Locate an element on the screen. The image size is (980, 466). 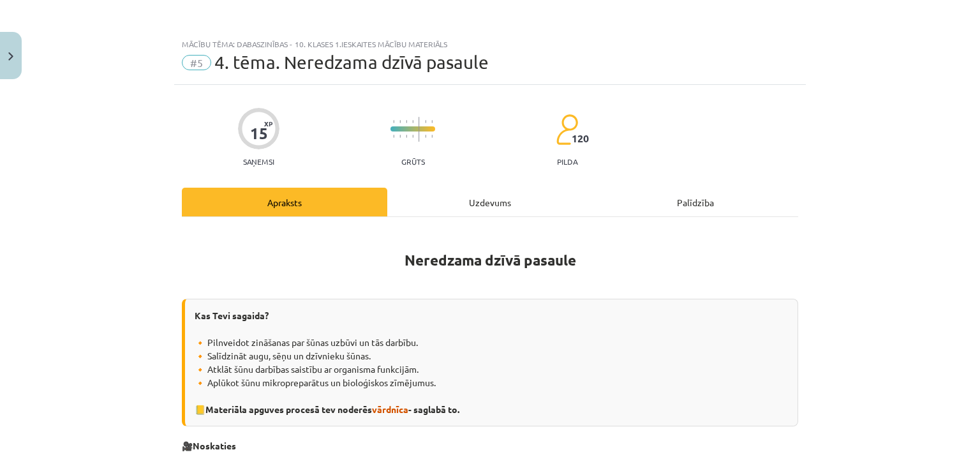
div: Uzdevums is located at coordinates (490, 202).